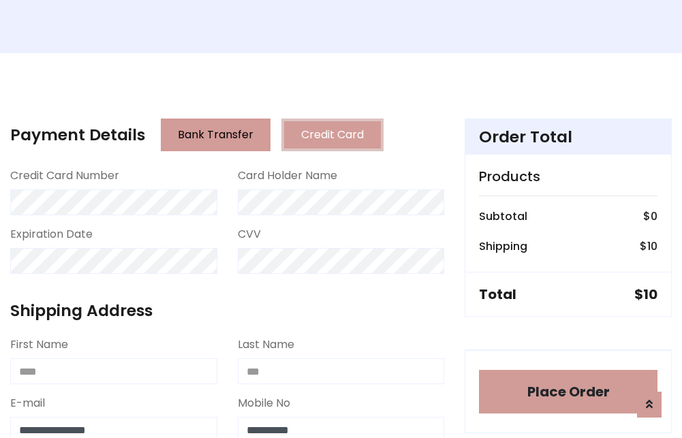 The width and height of the screenshot is (682, 438). Describe the element at coordinates (503, 246) in the screenshot. I see `h6: Shipping` at that location.